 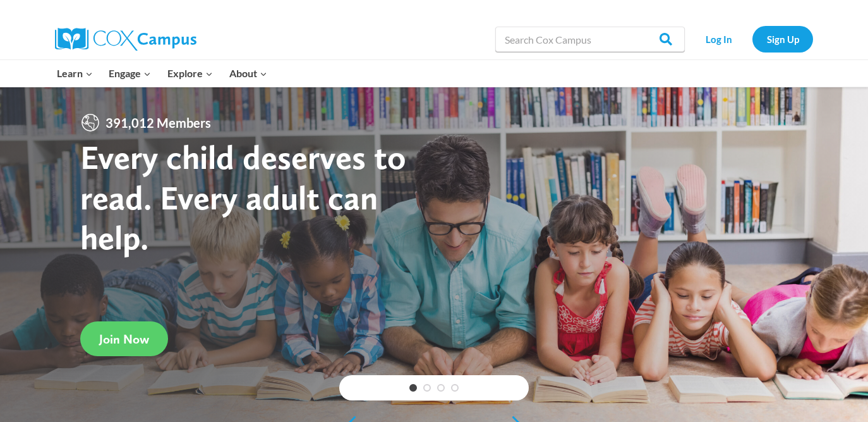 I want to click on span: Engage, so click(x=130, y=73).